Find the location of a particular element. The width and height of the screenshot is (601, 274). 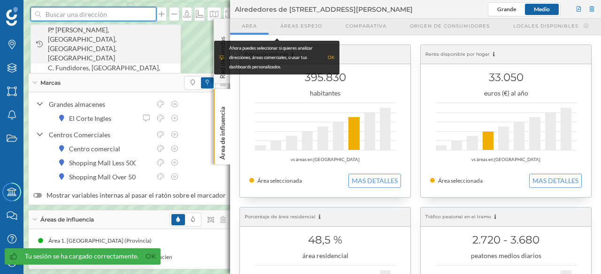

div: euros (€) al año is located at coordinates (505, 93).